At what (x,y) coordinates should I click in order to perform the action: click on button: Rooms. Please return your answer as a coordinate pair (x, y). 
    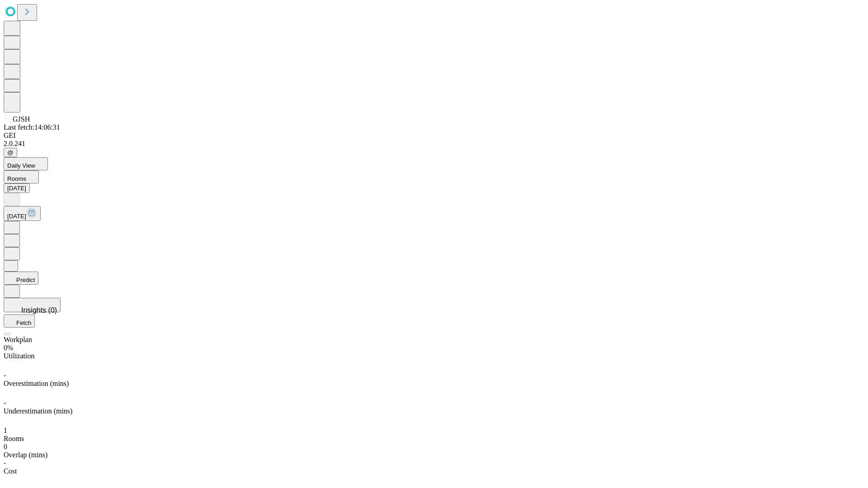
    Looking at the image, I should click on (21, 176).